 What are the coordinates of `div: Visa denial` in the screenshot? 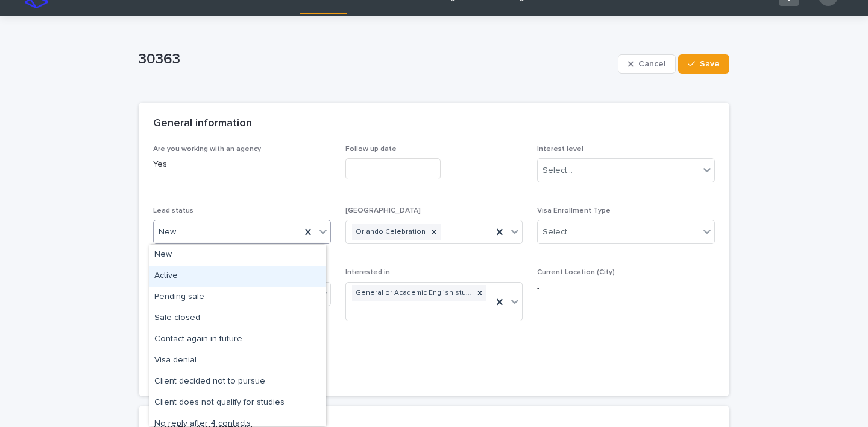 It's located at (238, 360).